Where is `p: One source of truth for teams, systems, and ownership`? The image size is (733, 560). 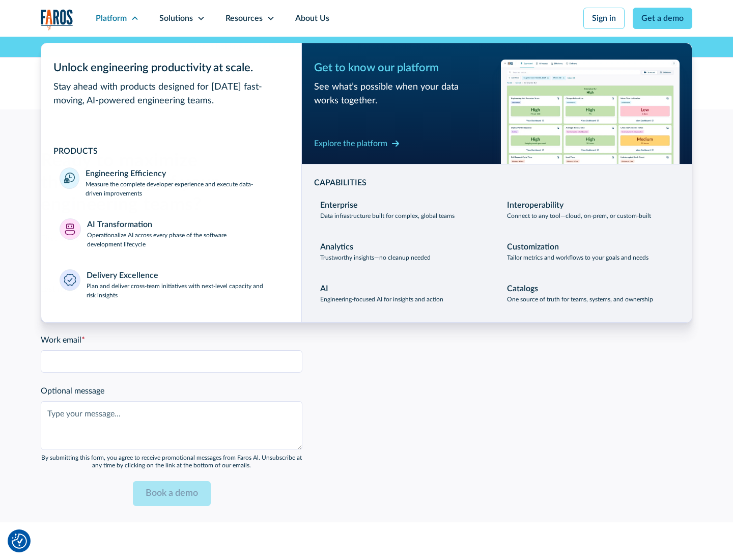 p: One source of truth for teams, systems, and ownership is located at coordinates (579, 299).